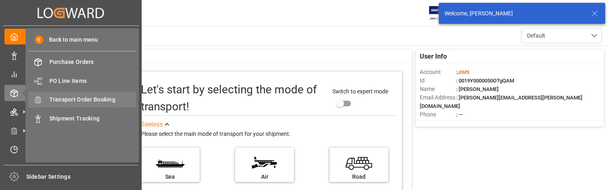 The height and width of the screenshot is (190, 608). Describe the element at coordinates (170, 177) in the screenshot. I see `div: Sea` at that location.